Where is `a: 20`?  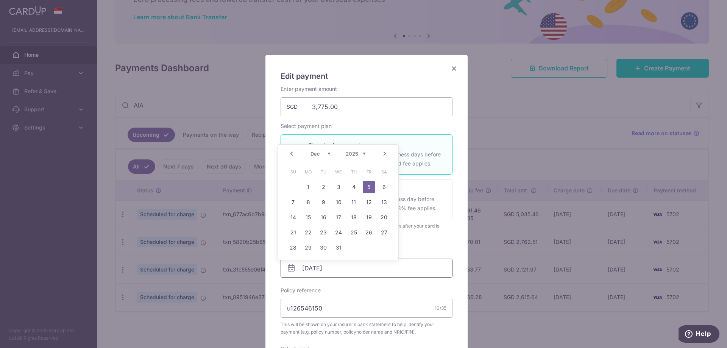
a: 20 is located at coordinates (384, 217).